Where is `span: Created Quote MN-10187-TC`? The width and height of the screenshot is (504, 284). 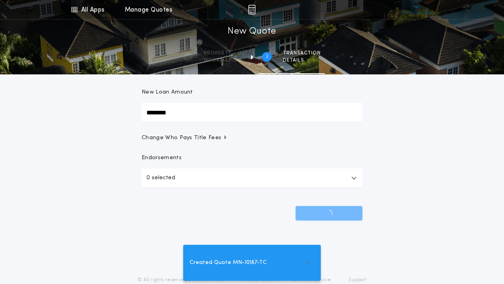
span: Created Quote MN-10187-TC is located at coordinates (228, 263).